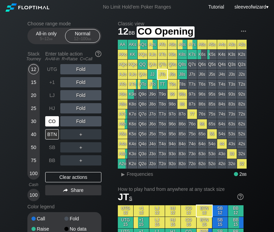 This screenshot has width=274, height=232. I want to click on div: ATo, so click(123, 84).